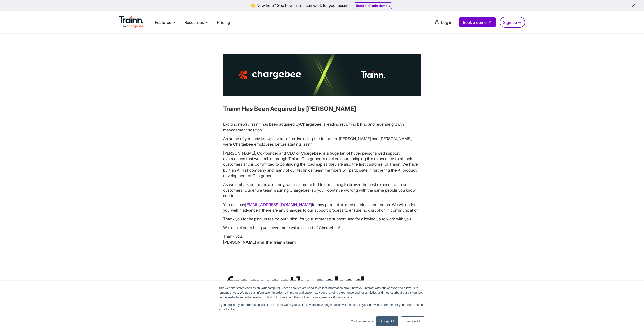 Image resolution: width=644 pixels, height=333 pixels. What do you see at coordinates (447, 22) in the screenshot?
I see `span: Log in` at bounding box center [447, 22].